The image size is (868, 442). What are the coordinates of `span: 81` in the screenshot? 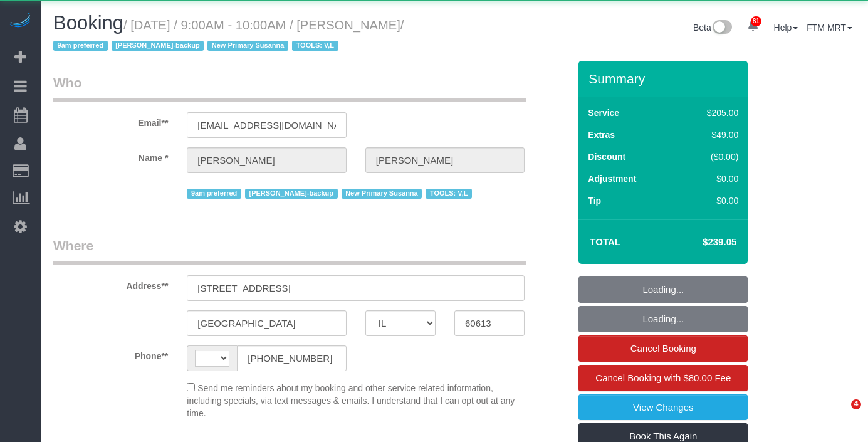 It's located at (755, 21).